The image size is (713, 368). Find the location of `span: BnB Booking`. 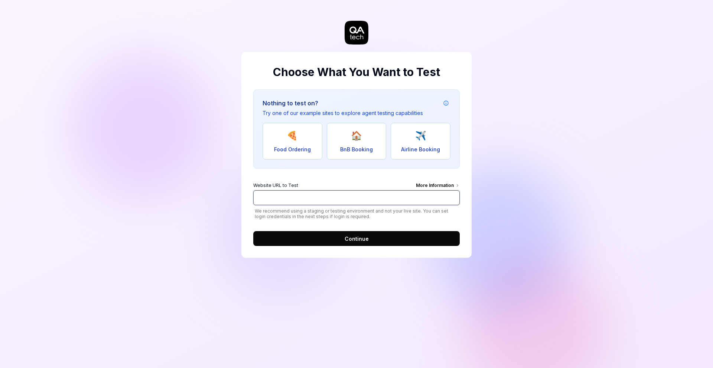

span: BnB Booking is located at coordinates (356, 149).